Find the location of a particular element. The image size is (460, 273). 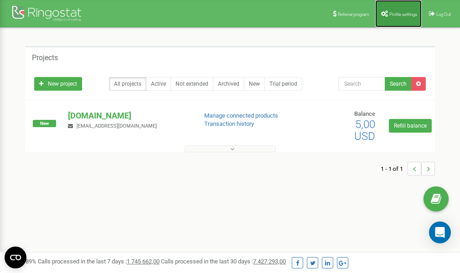

button: Search is located at coordinates (398, 84).